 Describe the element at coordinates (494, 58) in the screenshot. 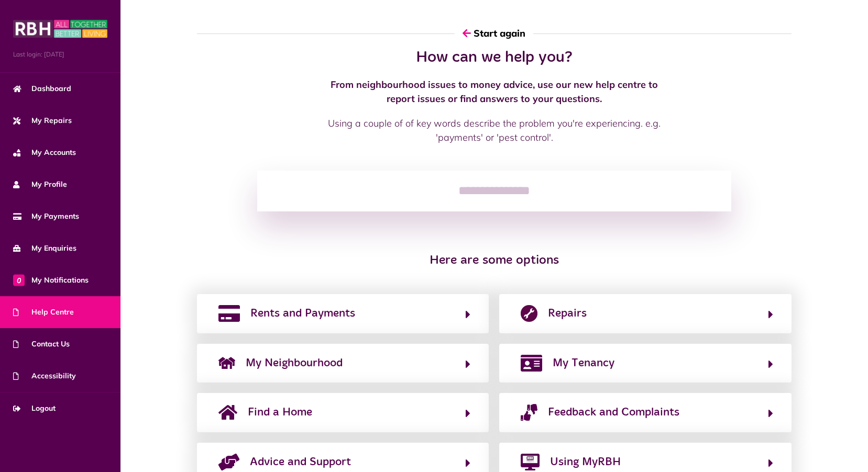

I see `h2: How can we help you?` at that location.